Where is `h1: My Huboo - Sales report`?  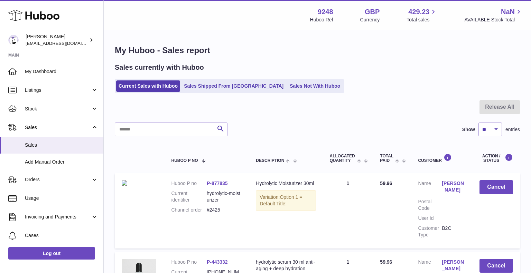
h1: My Huboo - Sales report is located at coordinates (317, 50).